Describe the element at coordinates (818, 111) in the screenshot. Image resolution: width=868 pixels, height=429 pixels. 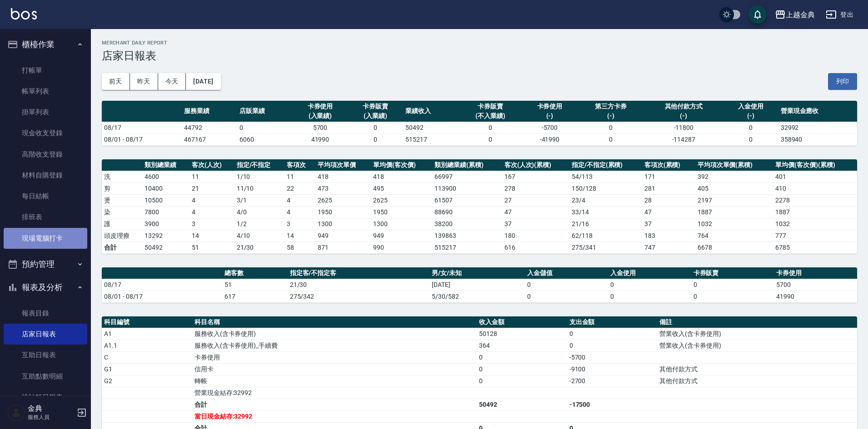
I see `th: 營業現金應收` at that location.